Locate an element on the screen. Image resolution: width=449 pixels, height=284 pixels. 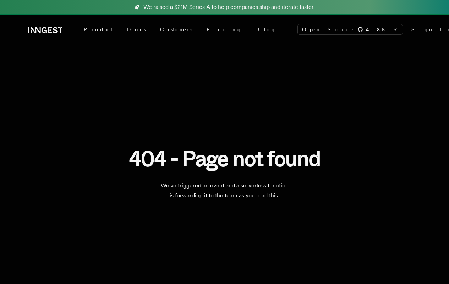
a: Pricing is located at coordinates (224, 29).